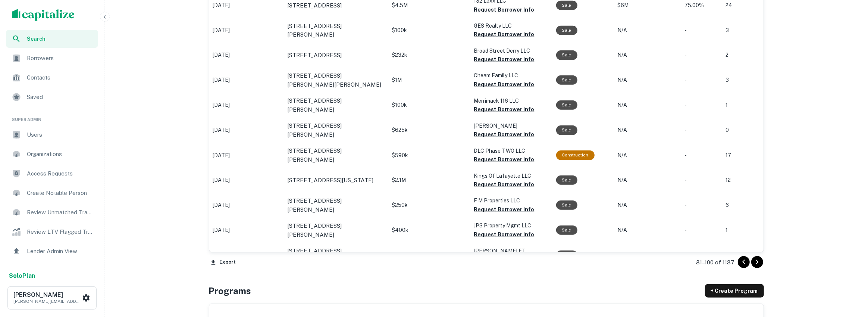 This screenshot has width=868, height=317. I want to click on div: Lender Admin View, so click(52, 251).